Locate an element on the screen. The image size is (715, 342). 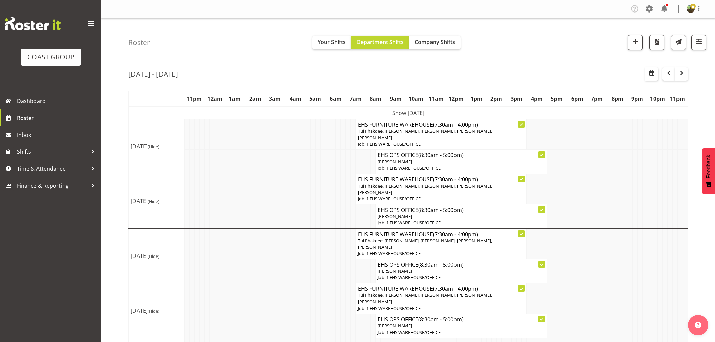
img: Rosterit website logo is located at coordinates (33, 24).